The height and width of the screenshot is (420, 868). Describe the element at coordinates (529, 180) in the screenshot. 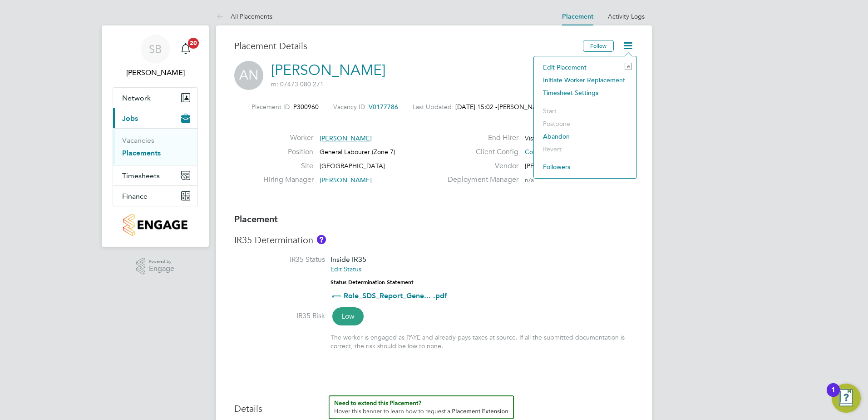

I see `span: n/a` at that location.